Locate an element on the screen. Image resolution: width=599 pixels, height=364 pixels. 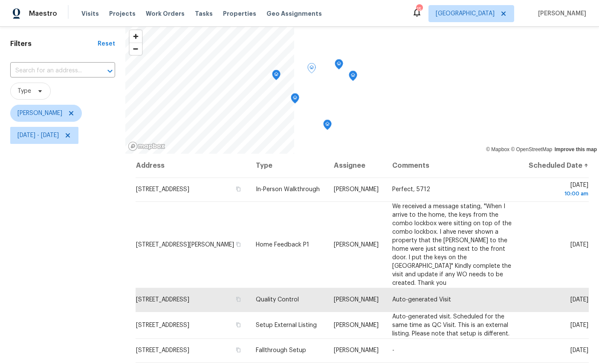
th: Assignee is located at coordinates (356, 166).